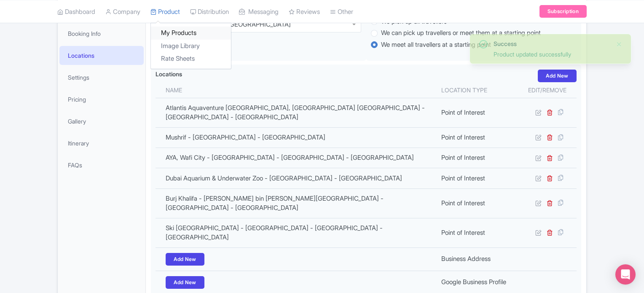 The width and height of the screenshot is (644, 293). Describe the element at coordinates (296, 90) in the screenshot. I see `th: Name` at that location.